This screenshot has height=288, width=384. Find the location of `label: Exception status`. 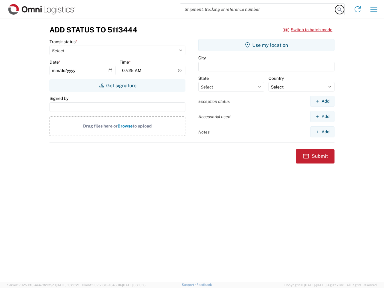

label: Exception status is located at coordinates (214, 101).